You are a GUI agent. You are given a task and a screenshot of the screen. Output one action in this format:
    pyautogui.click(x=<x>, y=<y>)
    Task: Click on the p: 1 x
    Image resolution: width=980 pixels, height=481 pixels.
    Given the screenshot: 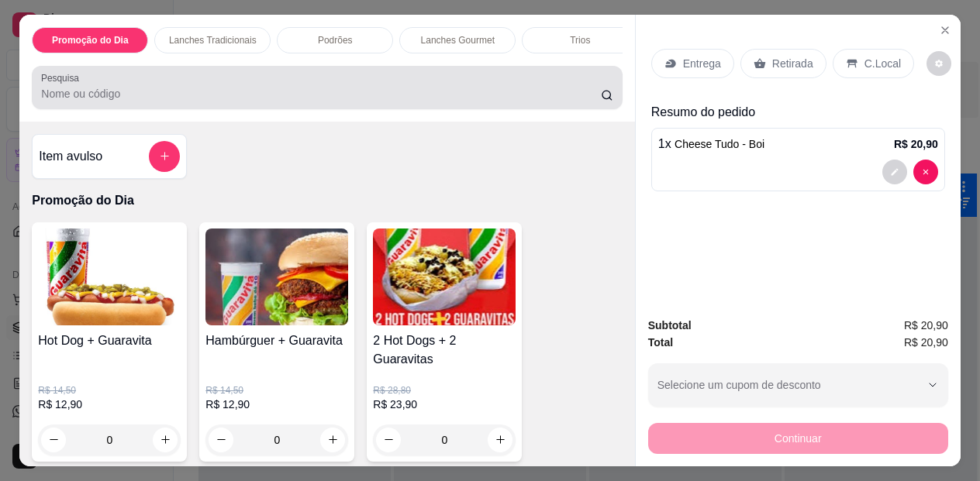 What is the action you would take?
    pyautogui.click(x=710, y=144)
    